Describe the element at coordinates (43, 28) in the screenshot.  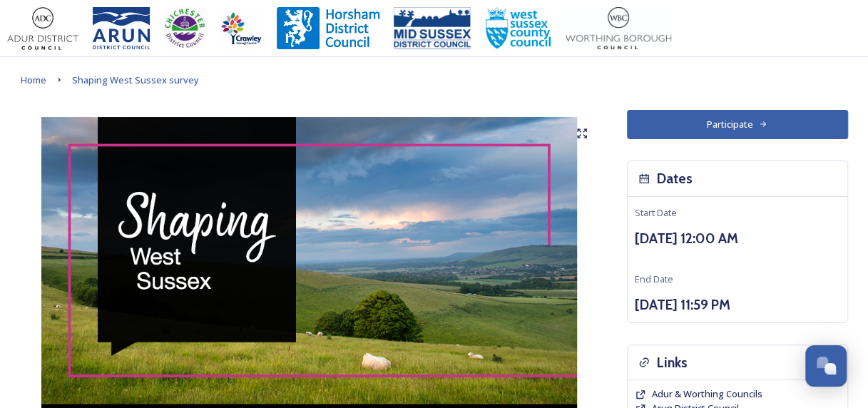
I see `img: Adur%20logo%20%281%29.jpeg` at that location.